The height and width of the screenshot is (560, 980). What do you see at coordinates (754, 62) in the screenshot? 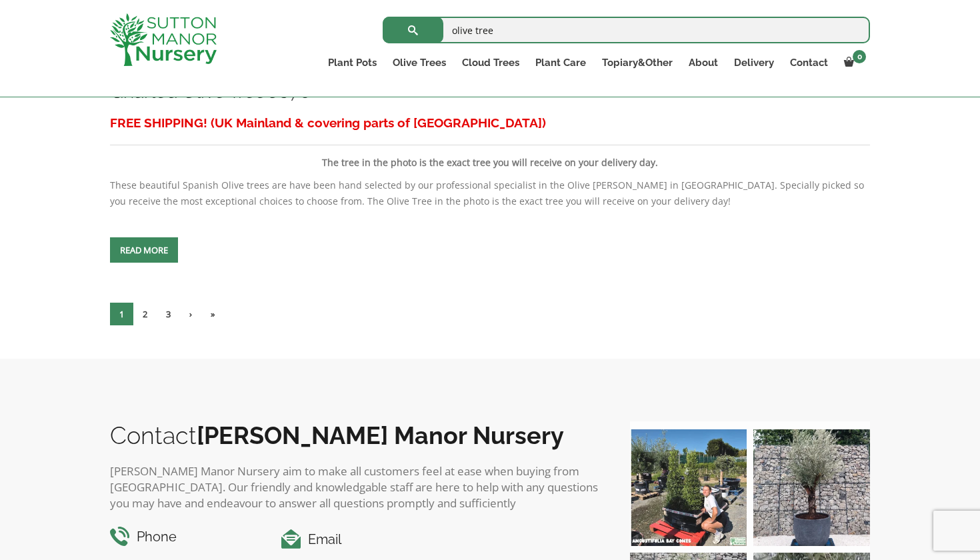
I see `a: Delivery` at bounding box center [754, 62].